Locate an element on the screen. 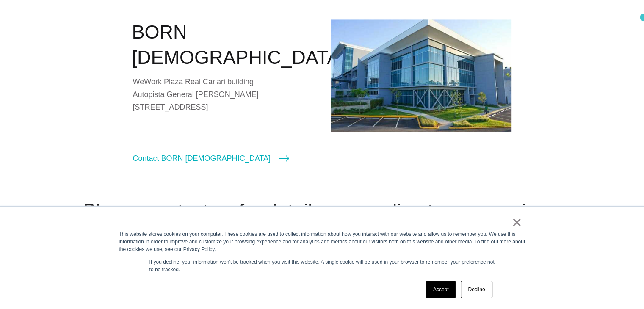 This screenshot has height=309, width=644. p: If you decline, your information won’t be tracked when you visit this website. A single cookie wi... is located at coordinates (322, 265).